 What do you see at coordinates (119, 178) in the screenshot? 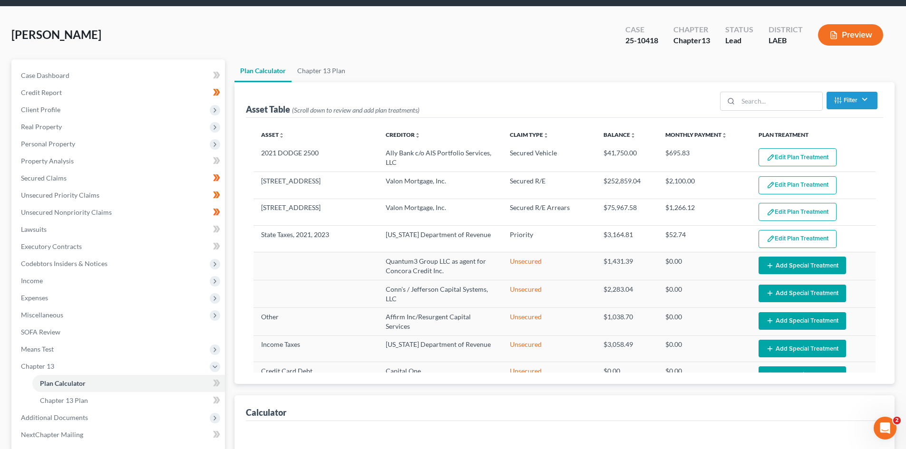
I see `a: Secured Claims` at bounding box center [119, 178].